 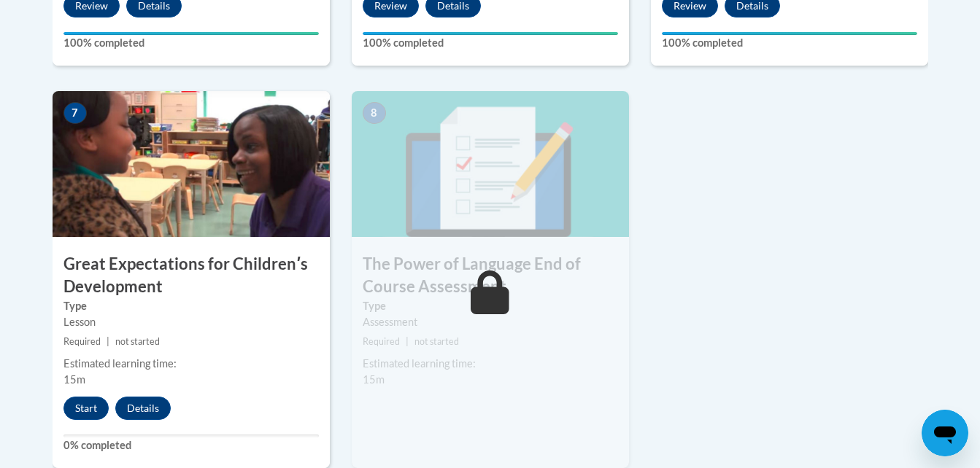 I want to click on div: Assessment, so click(x=490, y=322).